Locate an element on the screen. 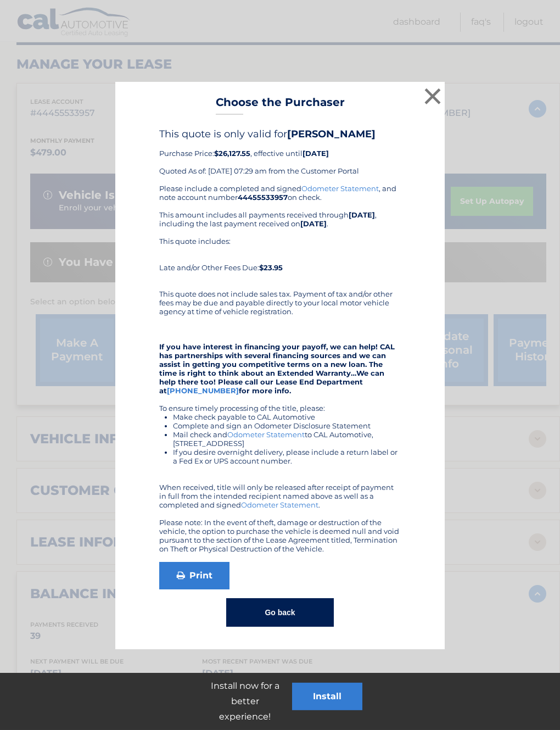 The height and width of the screenshot is (730, 560). div: Please include a completed and signed , and note account number on check. This amount includes al... is located at coordinates (280, 368).